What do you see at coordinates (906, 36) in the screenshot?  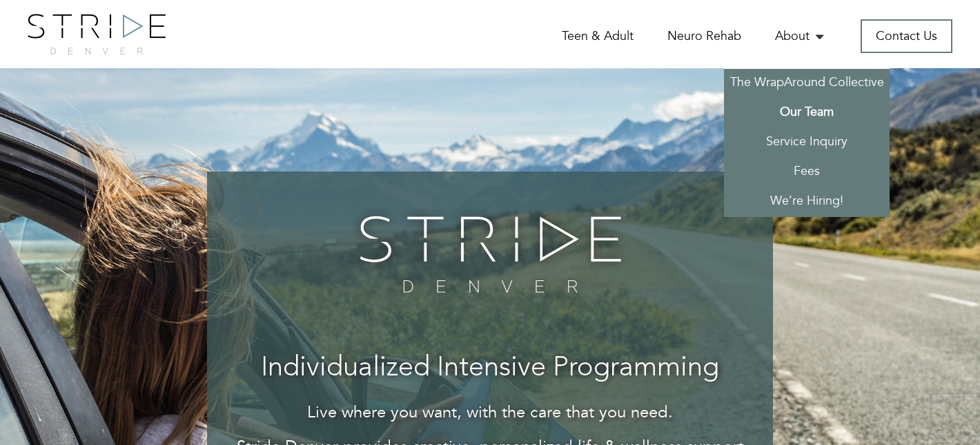 I see `a: Contact Us` at bounding box center [906, 36].